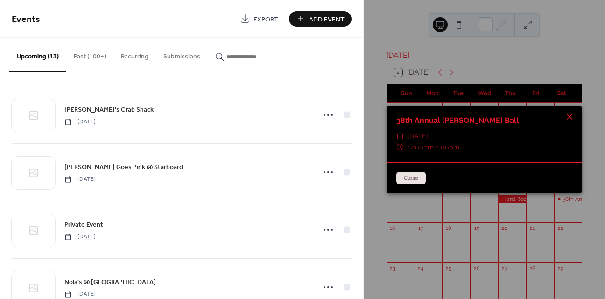  What do you see at coordinates (320, 19) in the screenshot?
I see `button: Add Event` at bounding box center [320, 19].